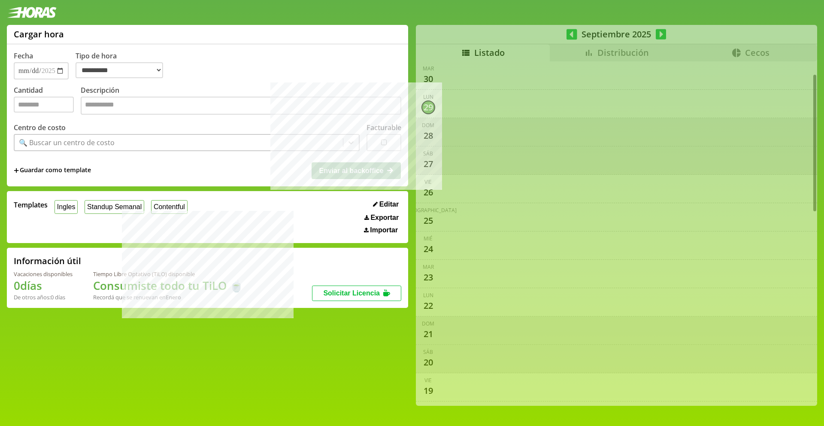  Describe the element at coordinates (66, 206) in the screenshot. I see `button: Ingles` at that location.